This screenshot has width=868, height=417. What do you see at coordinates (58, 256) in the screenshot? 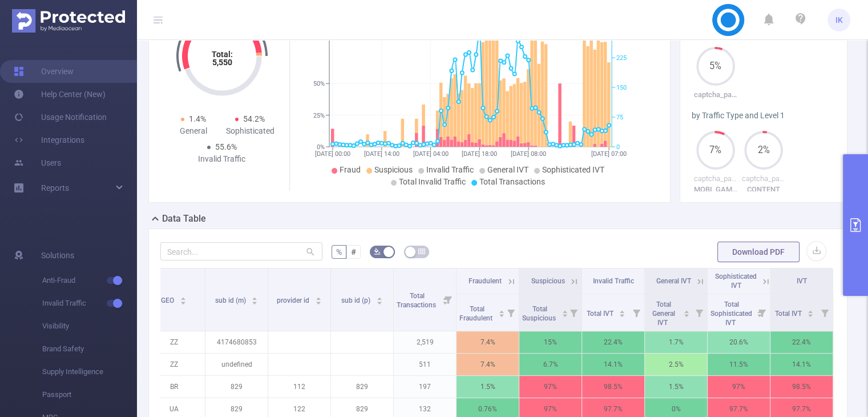
I see `span: Solutions` at bounding box center [58, 256].